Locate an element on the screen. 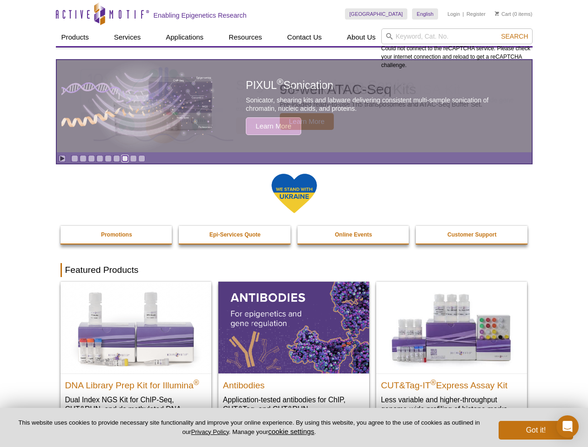 The height and width of the screenshot is (447, 588). a: Resources is located at coordinates (245, 37).